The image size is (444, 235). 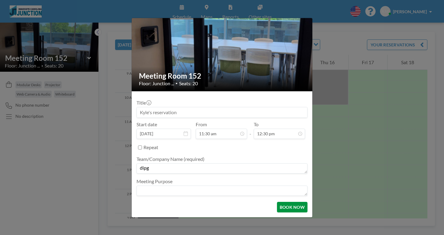 What do you see at coordinates (222, 46) in the screenshot?
I see `img: 537.jpg` at bounding box center [222, 46].